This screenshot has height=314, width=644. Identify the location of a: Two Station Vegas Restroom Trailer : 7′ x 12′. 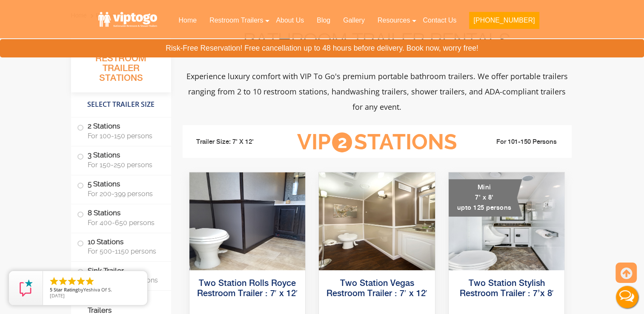
(377, 288).